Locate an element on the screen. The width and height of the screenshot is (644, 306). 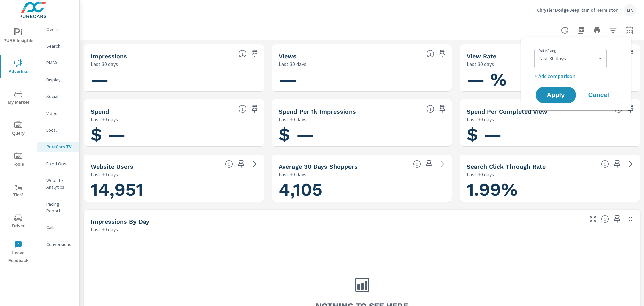
p: Conversions is located at coordinates (60, 244).